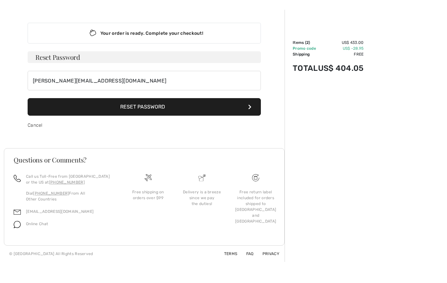  Describe the element at coordinates (17, 224) in the screenshot. I see `img: chat` at that location.